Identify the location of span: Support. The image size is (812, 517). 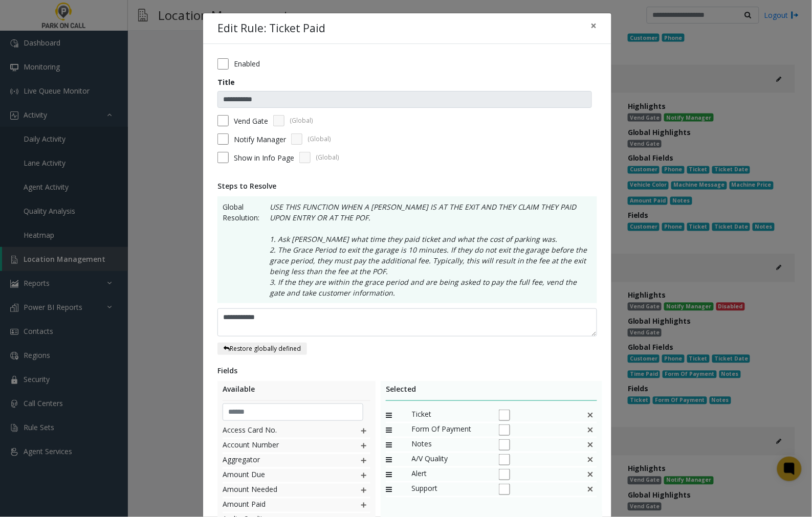
(450, 489).